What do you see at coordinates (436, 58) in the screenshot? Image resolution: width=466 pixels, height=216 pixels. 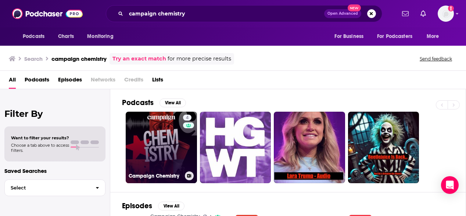 I see `button: Send feedback` at bounding box center [436, 58].